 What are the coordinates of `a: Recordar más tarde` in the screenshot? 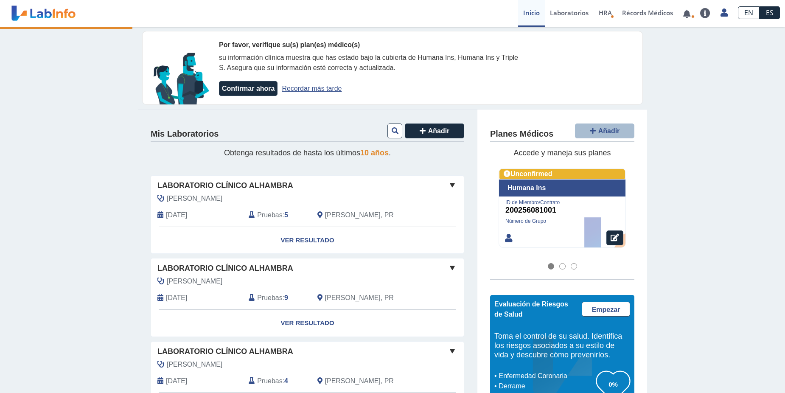 It's located at (311, 88).